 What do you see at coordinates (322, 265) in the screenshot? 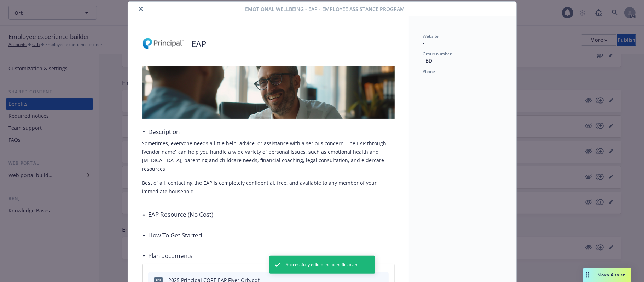
I see `span: Successfully edited the benefits plan` at bounding box center [322, 265].